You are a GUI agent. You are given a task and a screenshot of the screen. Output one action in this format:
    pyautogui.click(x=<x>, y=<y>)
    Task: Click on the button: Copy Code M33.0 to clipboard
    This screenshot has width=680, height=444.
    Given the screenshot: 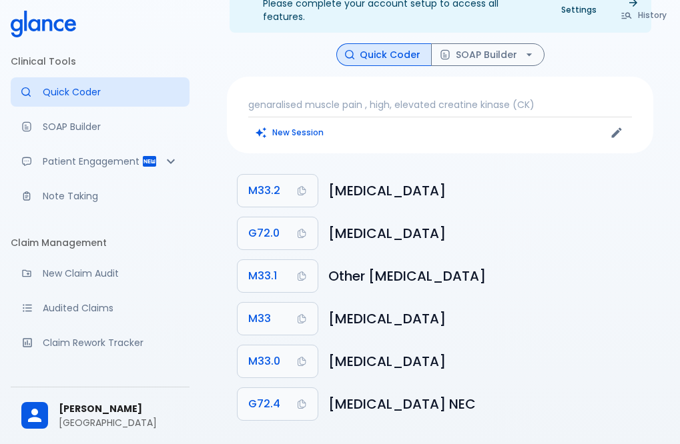 What is the action you would take?
    pyautogui.click(x=278, y=362)
    